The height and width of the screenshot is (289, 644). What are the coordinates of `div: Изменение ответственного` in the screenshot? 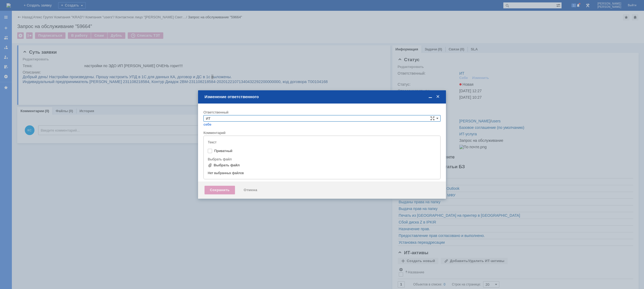 It's located at (322, 97).